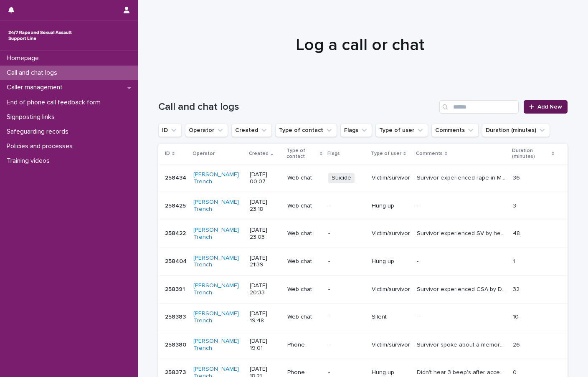 The height and width of the screenshot is (377, 588). What do you see at coordinates (176, 372) in the screenshot?
I see `p: 258373` at bounding box center [176, 372].